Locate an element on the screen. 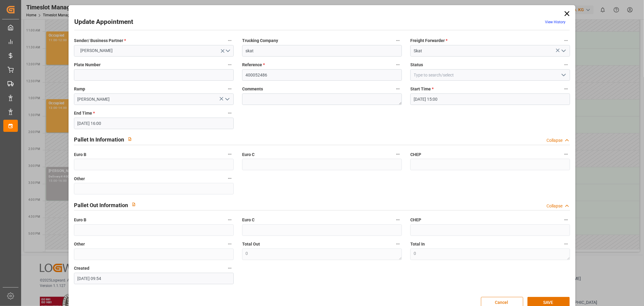 The image size is (644, 306). button: Sender/ Business Partner * is located at coordinates (229, 41).